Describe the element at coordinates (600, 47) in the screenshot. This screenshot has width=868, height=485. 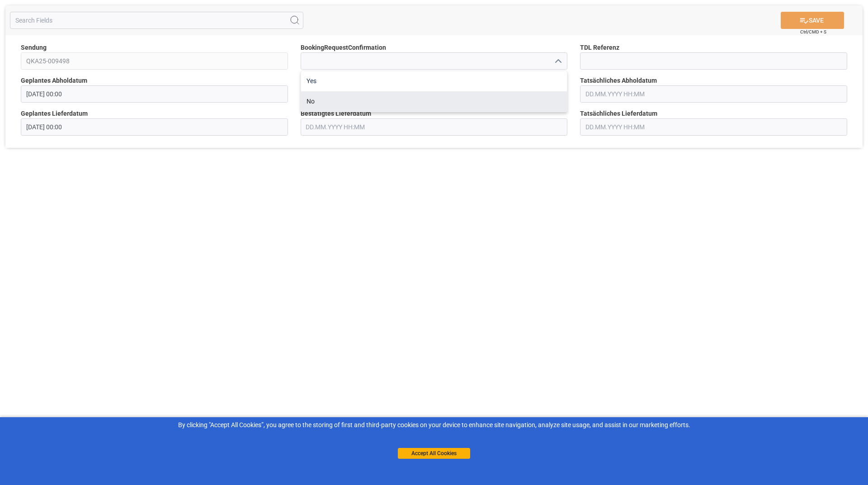
I see `span: TDL Referenz` at that location.